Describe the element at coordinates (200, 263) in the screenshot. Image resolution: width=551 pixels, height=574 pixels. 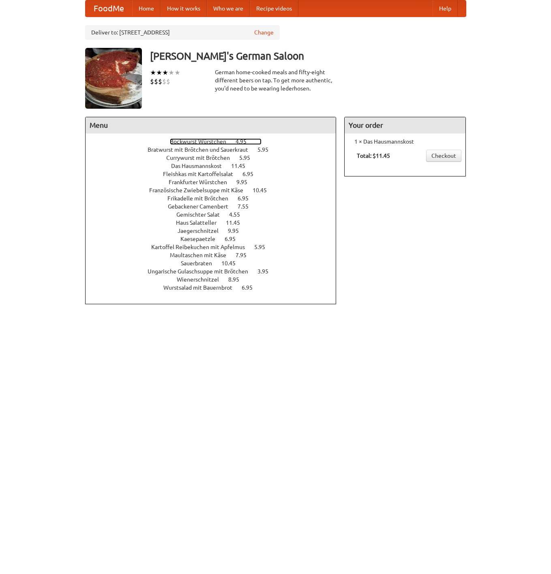
I see `span: Sauerbraten` at that location.